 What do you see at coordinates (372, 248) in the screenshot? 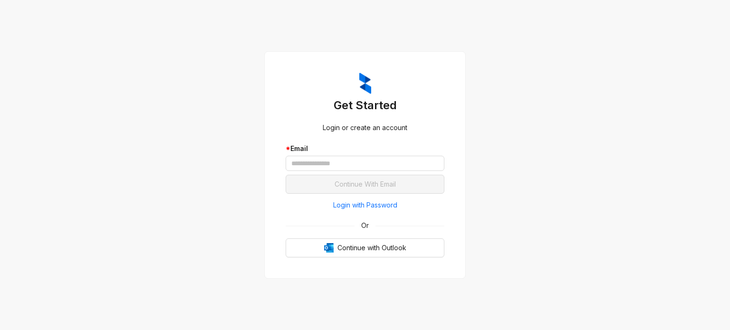
I see `span: Continue with Outlook` at bounding box center [372, 248].